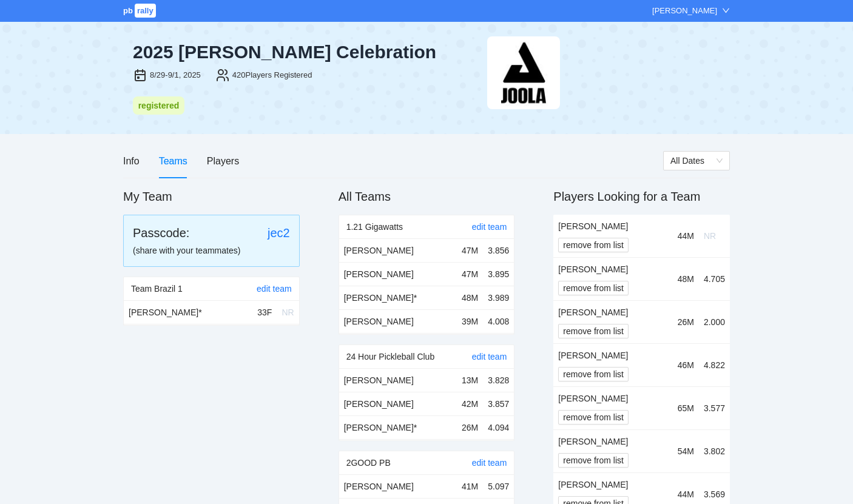 This screenshot has width=853, height=504. Describe the element at coordinates (714, 365) in the screenshot. I see `span: 4.822` at that location.